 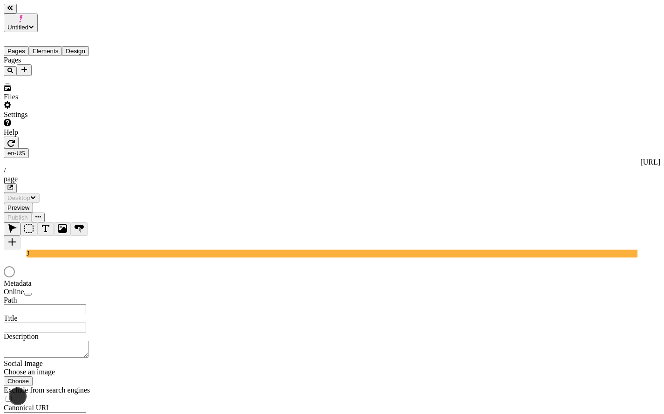 I want to click on span: Choose, so click(x=18, y=381).